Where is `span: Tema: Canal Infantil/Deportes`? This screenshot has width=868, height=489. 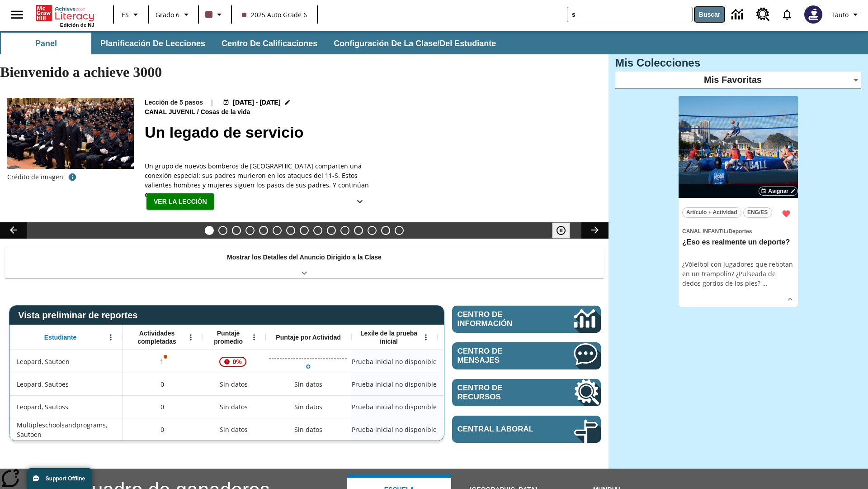 span: Tema: Canal Infantil/Deportes is located at coordinates (738, 231).